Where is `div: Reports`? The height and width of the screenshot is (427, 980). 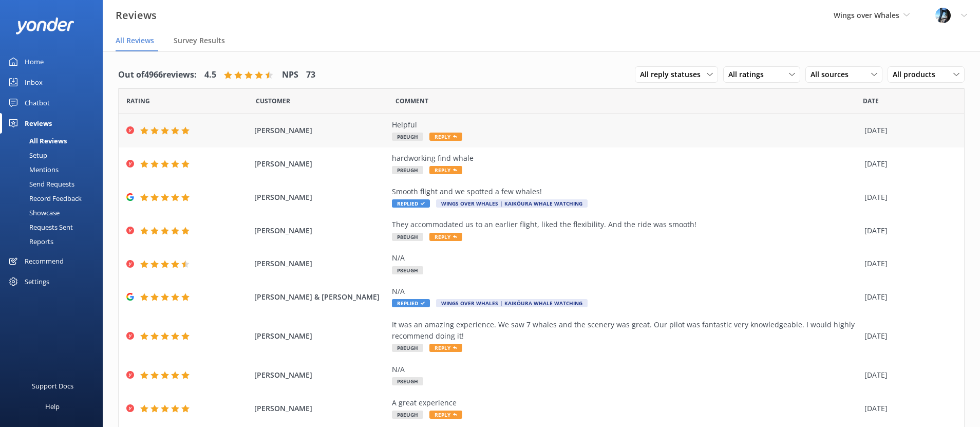 div: Reports is located at coordinates (29, 241).